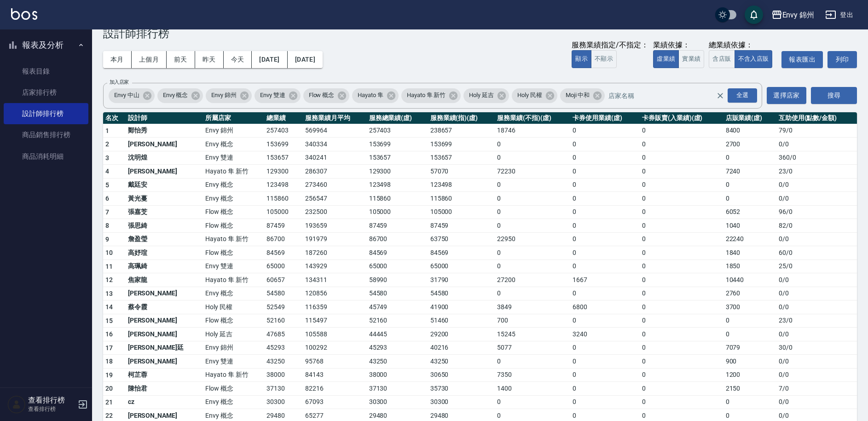  What do you see at coordinates (109, 253) in the screenshot?
I see `span: 10` at bounding box center [109, 253].